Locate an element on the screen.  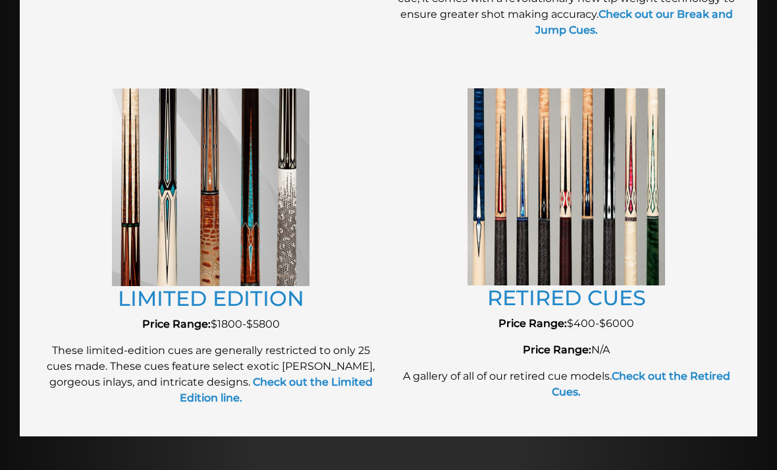
p: $400-$6000 is located at coordinates (566, 323).